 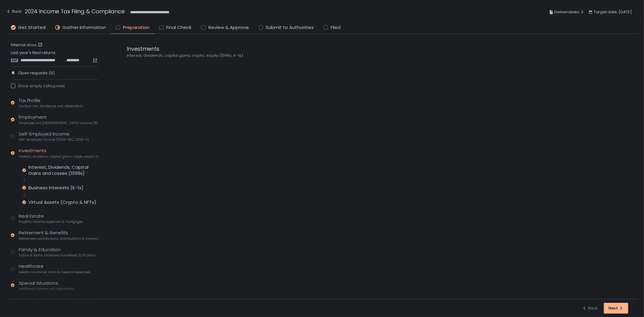 I want to click on span: Preparation, so click(x=136, y=27).